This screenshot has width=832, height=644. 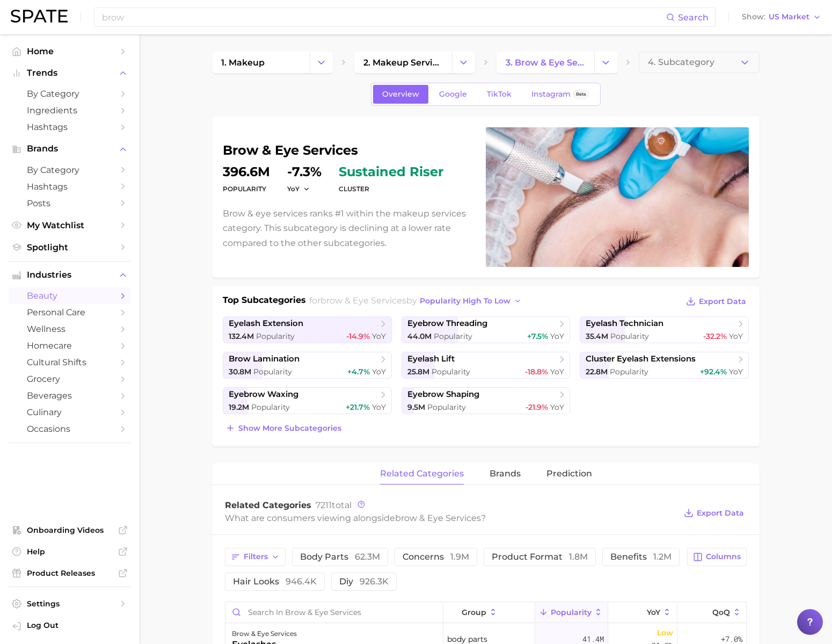 I want to click on span: 62.3m, so click(x=367, y=556).